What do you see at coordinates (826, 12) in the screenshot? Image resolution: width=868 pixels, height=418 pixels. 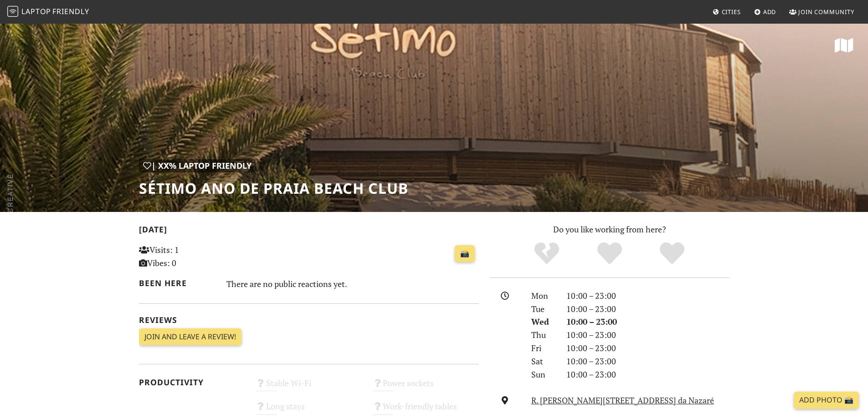 I see `span: Join Community` at bounding box center [826, 12].